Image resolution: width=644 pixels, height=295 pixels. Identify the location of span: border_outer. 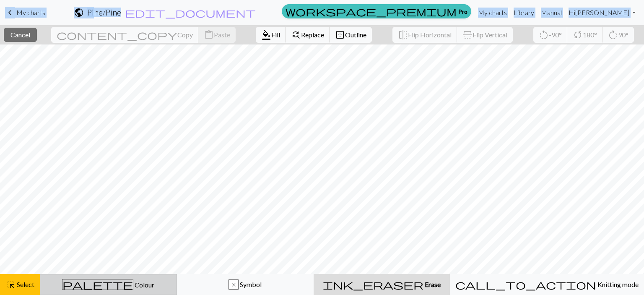
(340, 35).